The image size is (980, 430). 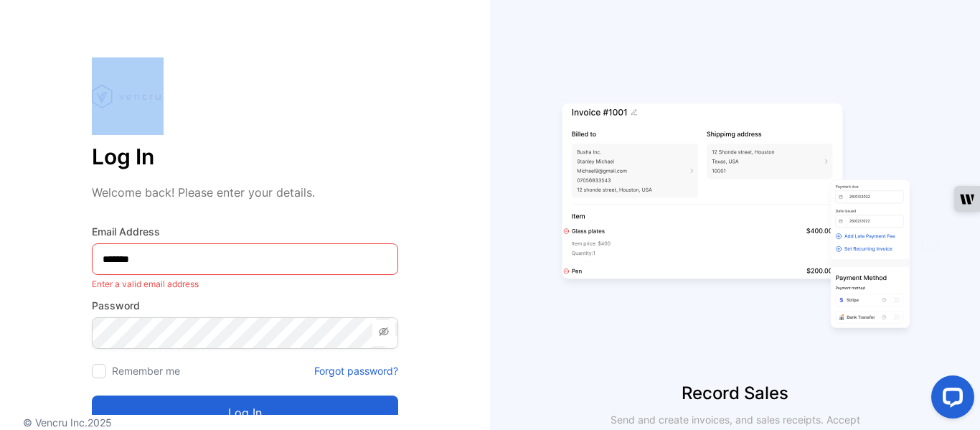 What do you see at coordinates (33, 27) in the screenshot?
I see `button: Open LiveChat chat widget` at bounding box center [33, 27].